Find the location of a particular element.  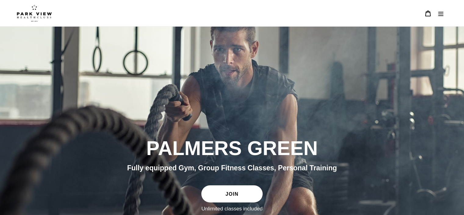

button: Menu is located at coordinates (441, 13).